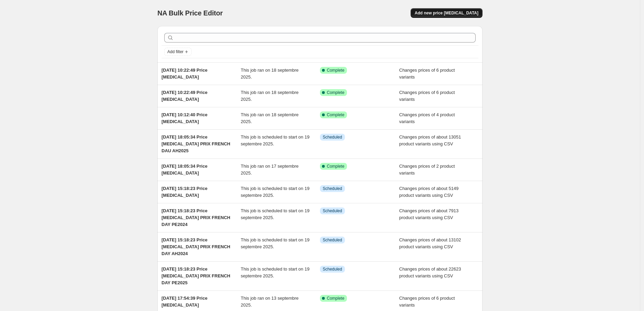 This screenshot has height=311, width=644. What do you see at coordinates (429, 213) in the screenshot?
I see `span: Changes prices of about 7913 product variants using CSV` at bounding box center [429, 213].